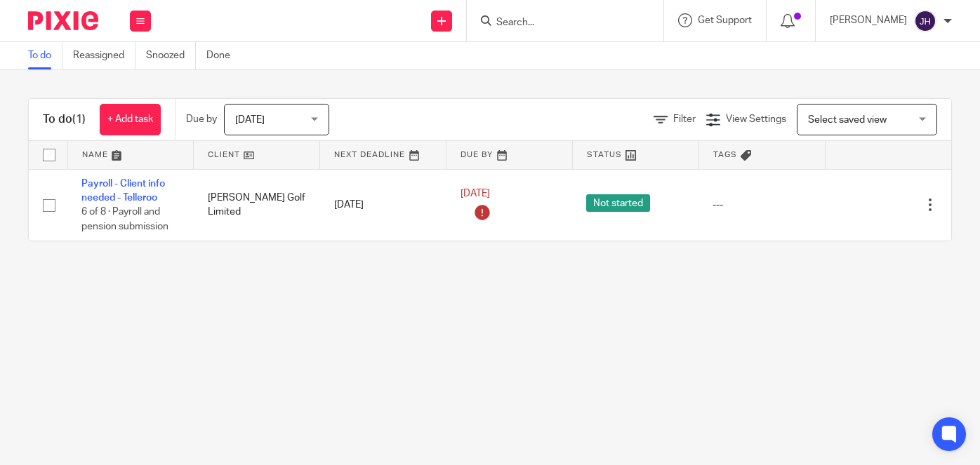 The height and width of the screenshot is (465, 980). What do you see at coordinates (201, 120) in the screenshot?
I see `p: Due by` at bounding box center [201, 120].